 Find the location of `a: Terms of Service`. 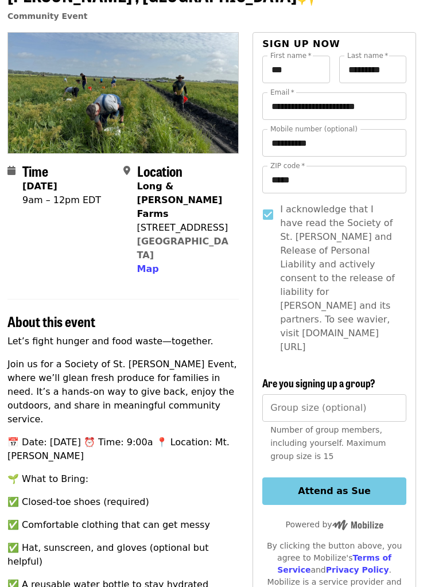

a: Terms of Service is located at coordinates (334, 564).